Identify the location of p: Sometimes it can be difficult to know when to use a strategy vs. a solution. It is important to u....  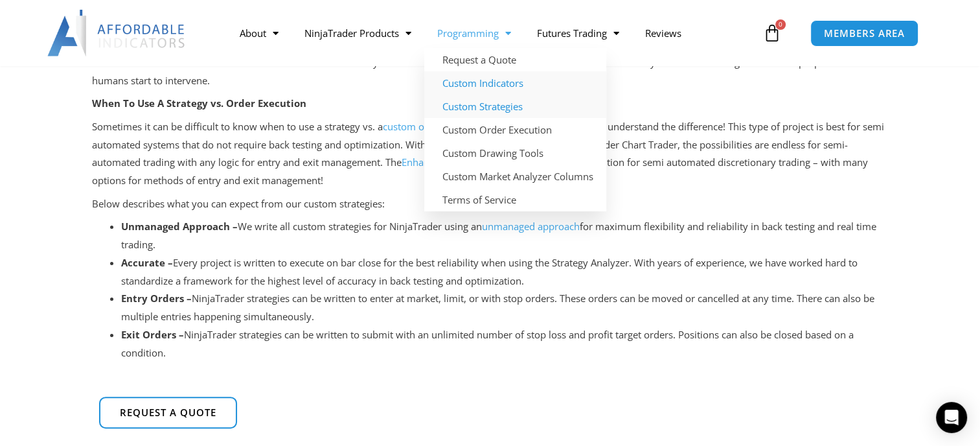
(491, 154).